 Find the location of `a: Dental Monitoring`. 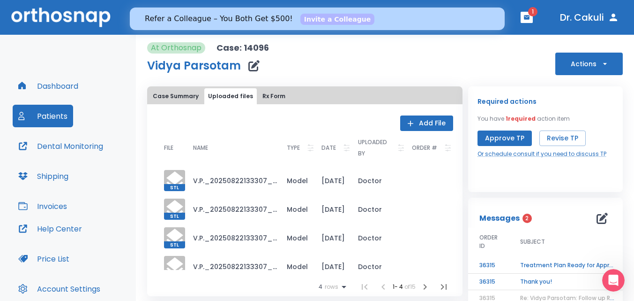

a: Dental Monitoring is located at coordinates (60, 146).